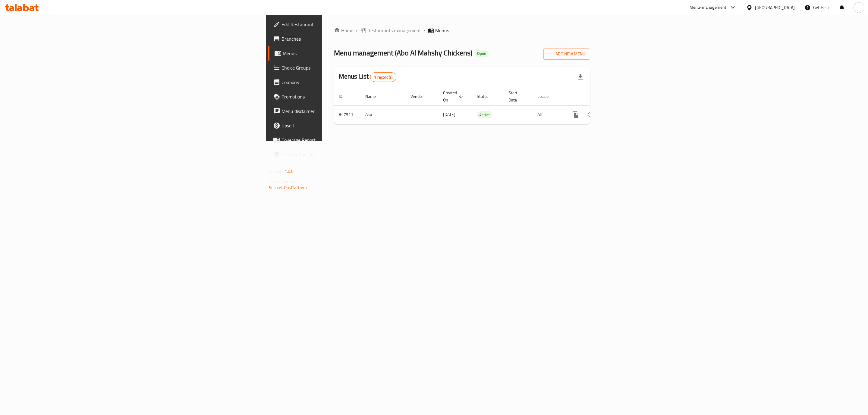 This screenshot has width=868, height=415. What do you see at coordinates (344, 97) in the screenshot?
I see `span: ID` at bounding box center [344, 97].